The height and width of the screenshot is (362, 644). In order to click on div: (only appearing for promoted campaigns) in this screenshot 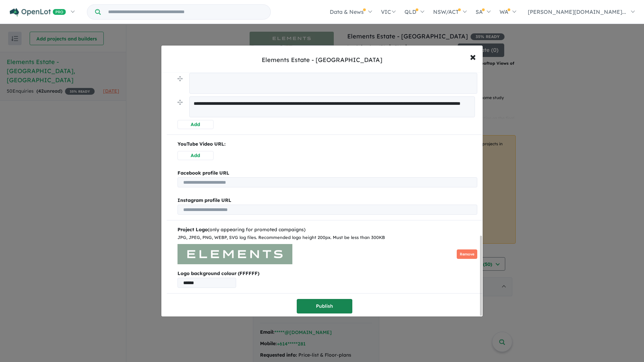, I will do `click(327, 230)`.